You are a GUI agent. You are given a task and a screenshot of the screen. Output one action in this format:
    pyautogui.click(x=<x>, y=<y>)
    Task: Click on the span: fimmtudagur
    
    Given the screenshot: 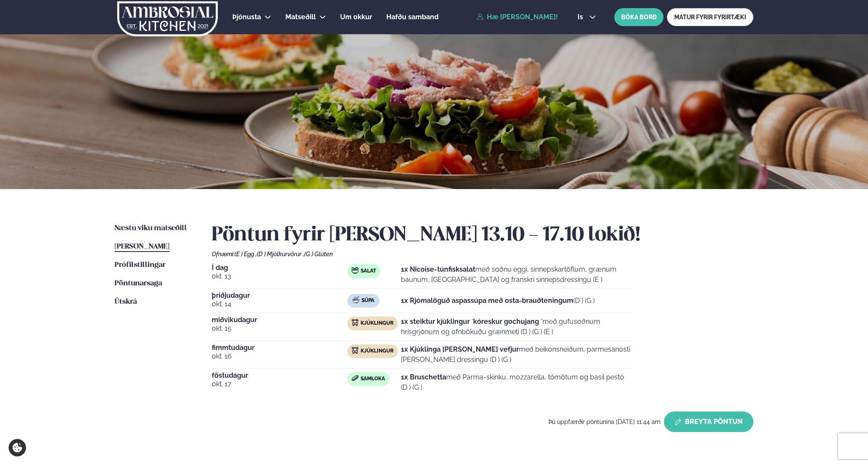 What is the action you would take?
    pyautogui.click(x=280, y=347)
    